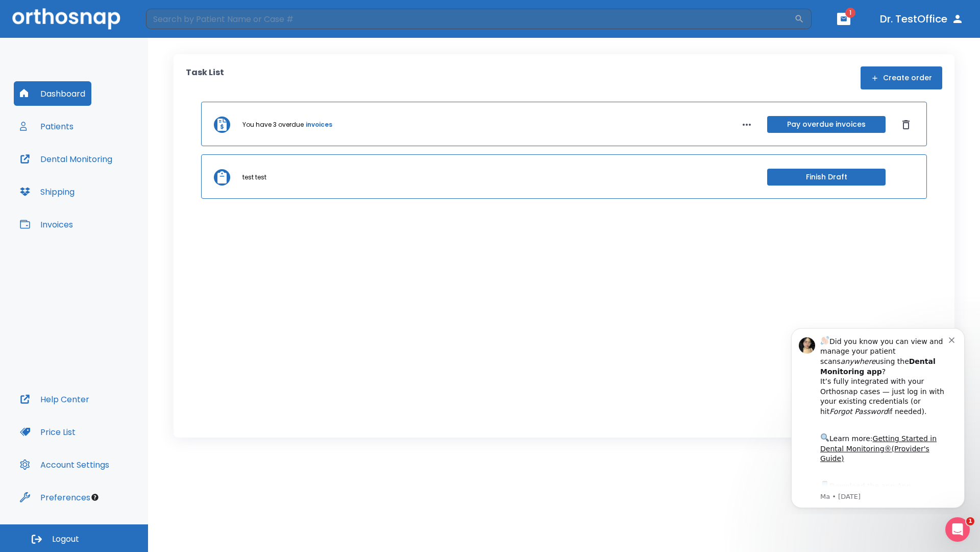 The height and width of the screenshot is (552, 980). Describe the element at coordinates (254, 177) in the screenshot. I see `p: test test` at that location.